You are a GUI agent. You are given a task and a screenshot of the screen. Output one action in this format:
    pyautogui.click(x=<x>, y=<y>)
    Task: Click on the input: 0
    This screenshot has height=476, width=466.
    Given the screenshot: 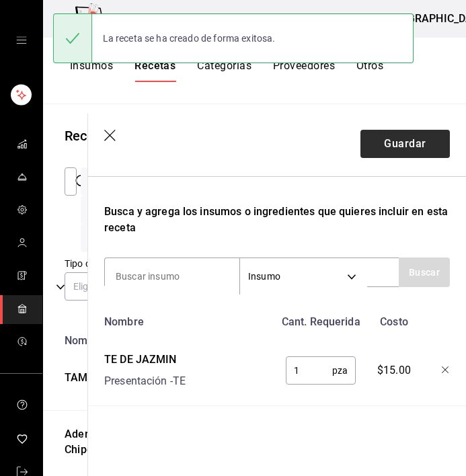 What is the action you would take?
    pyautogui.click(x=309, y=371)
    